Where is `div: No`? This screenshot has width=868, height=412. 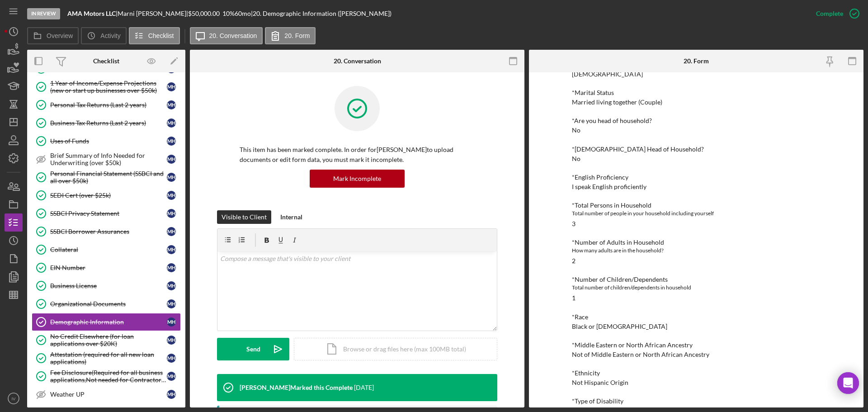 div: No is located at coordinates (576, 130).